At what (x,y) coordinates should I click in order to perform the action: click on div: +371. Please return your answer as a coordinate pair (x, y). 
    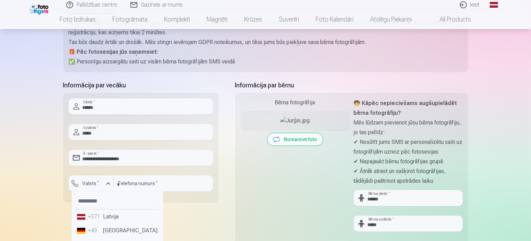
    Looking at the image, I should click on (95, 217).